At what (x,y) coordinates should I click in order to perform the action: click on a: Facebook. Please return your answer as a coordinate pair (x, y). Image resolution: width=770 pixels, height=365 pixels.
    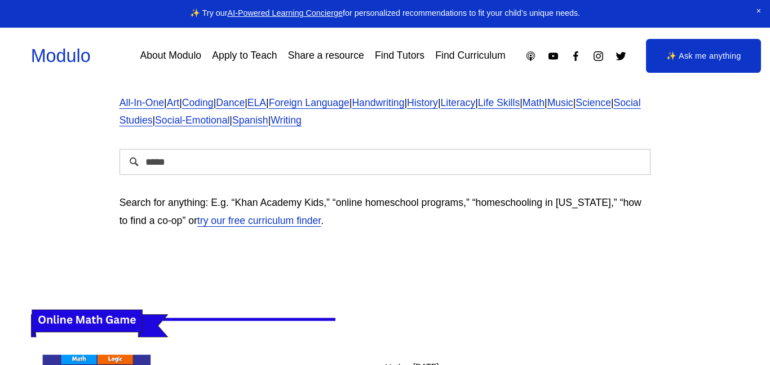
    Looking at the image, I should click on (575, 56).